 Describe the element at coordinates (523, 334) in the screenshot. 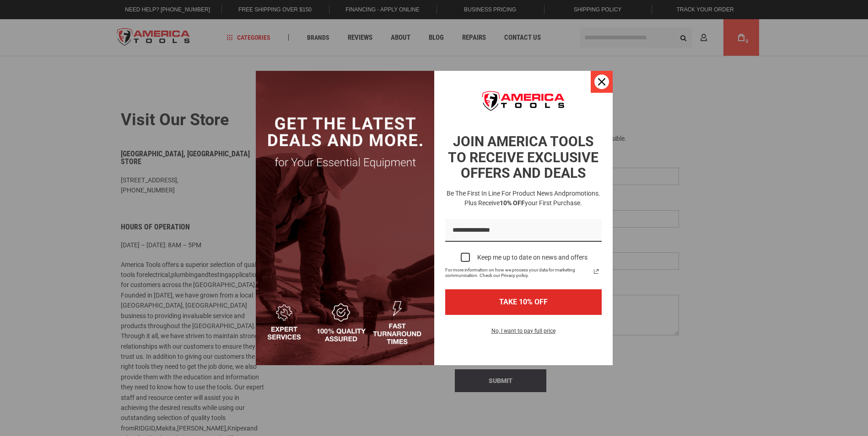

I see `button: No, I want to pay full price` at that location.